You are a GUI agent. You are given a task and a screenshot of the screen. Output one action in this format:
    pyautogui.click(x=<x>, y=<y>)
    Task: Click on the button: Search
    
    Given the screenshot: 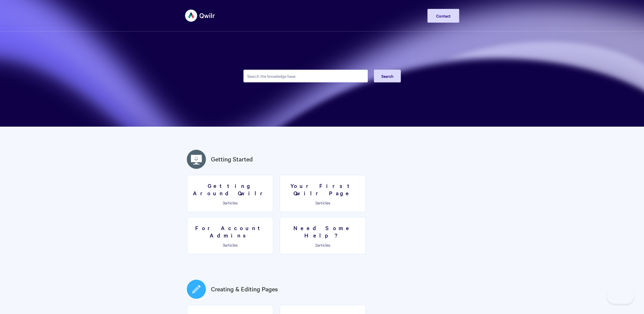 What is the action you would take?
    pyautogui.click(x=387, y=76)
    